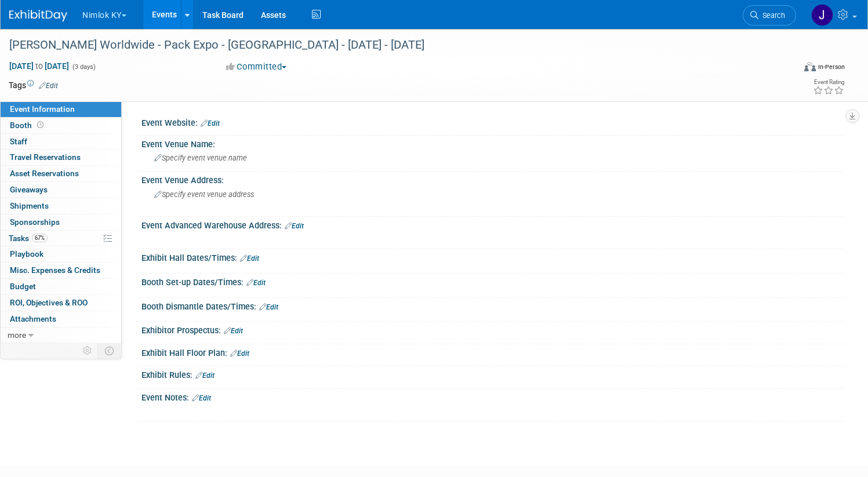 The image size is (868, 477). What do you see at coordinates (822, 15) in the screenshot?
I see `img: Jamie Dunn` at bounding box center [822, 15].